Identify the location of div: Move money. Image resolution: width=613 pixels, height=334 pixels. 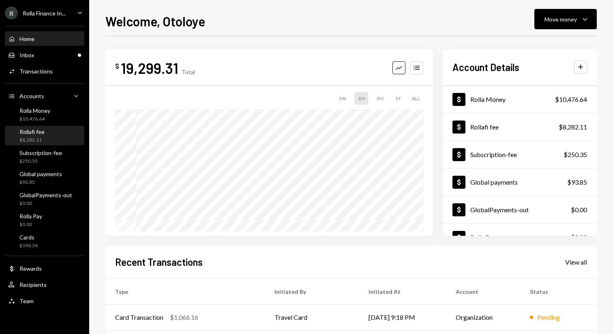
(560, 19).